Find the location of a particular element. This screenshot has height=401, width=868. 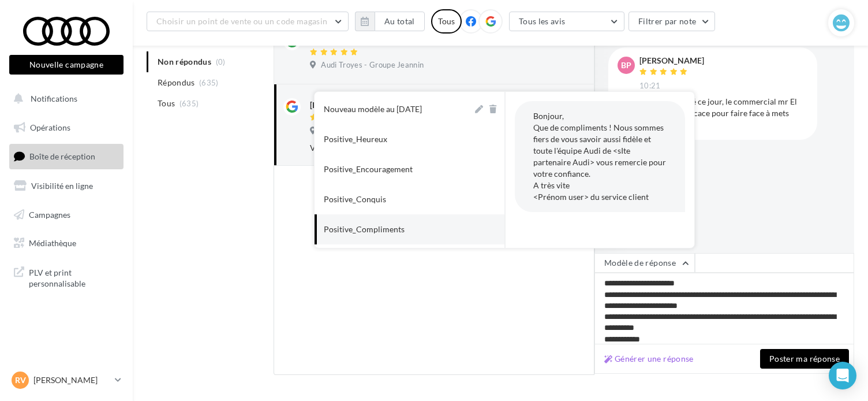

span: Bonjour, Que de compliments ! Nous sommes fiers de vous savoir aussi fidèle et toute l'équipe Aud... is located at coordinates (600, 156).